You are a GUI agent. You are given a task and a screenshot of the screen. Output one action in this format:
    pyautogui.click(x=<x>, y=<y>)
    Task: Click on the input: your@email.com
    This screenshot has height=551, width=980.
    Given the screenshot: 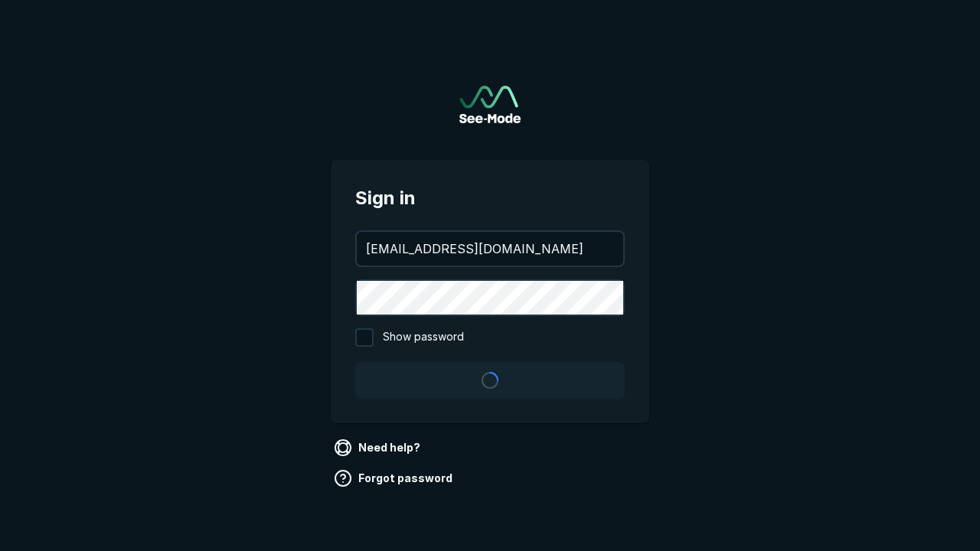 What is the action you would take?
    pyautogui.click(x=490, y=249)
    